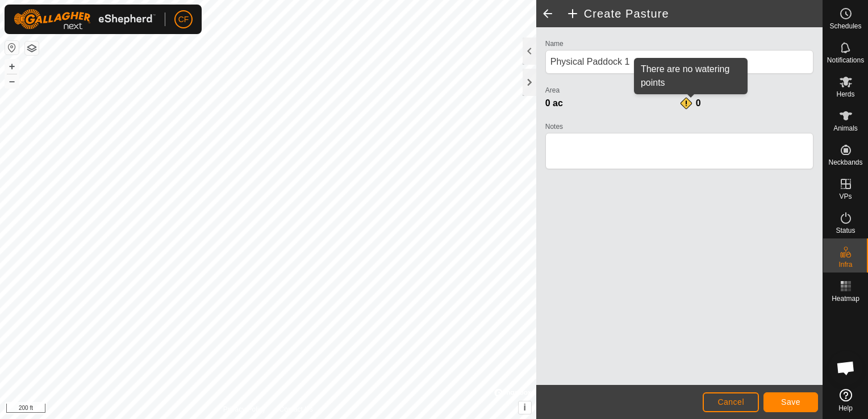 The width and height of the screenshot is (868, 419). I want to click on button: Reset Map, so click(12, 48).